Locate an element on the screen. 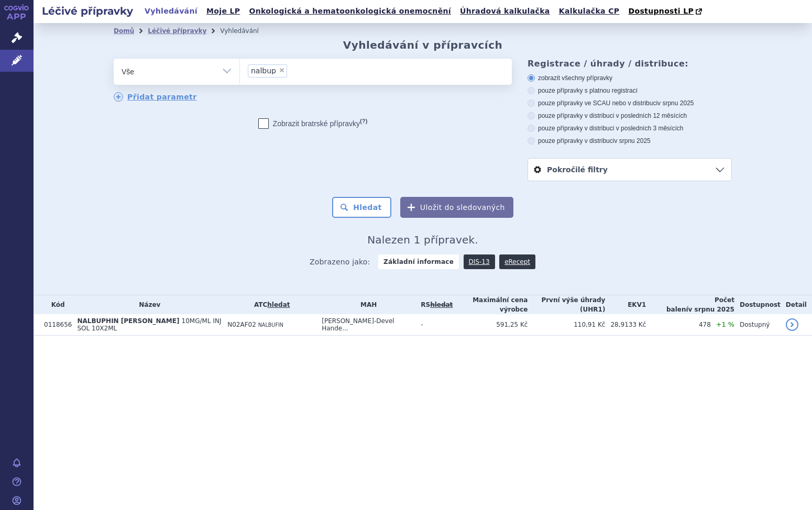  span: Nalezen 1 přípravek. is located at coordinates (423, 240).